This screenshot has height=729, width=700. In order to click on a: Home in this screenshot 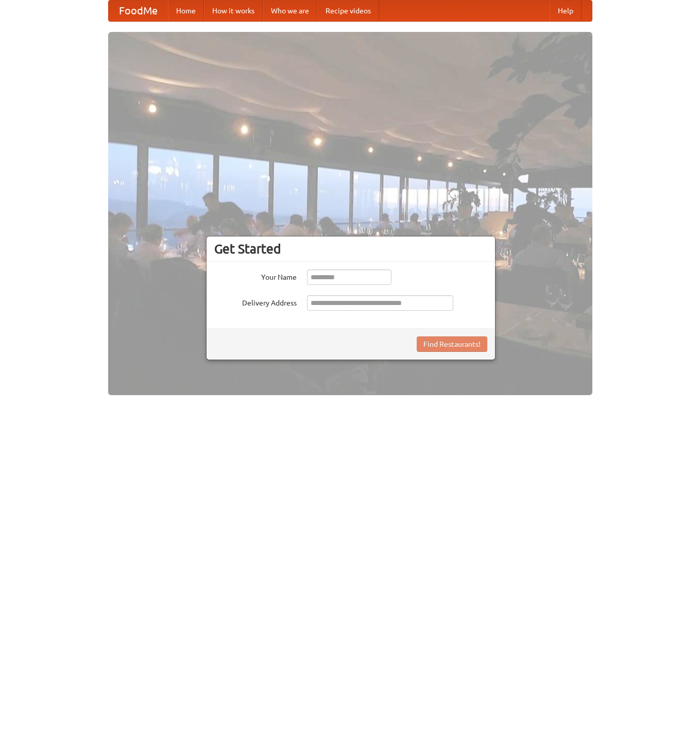, I will do `click(186, 11)`.